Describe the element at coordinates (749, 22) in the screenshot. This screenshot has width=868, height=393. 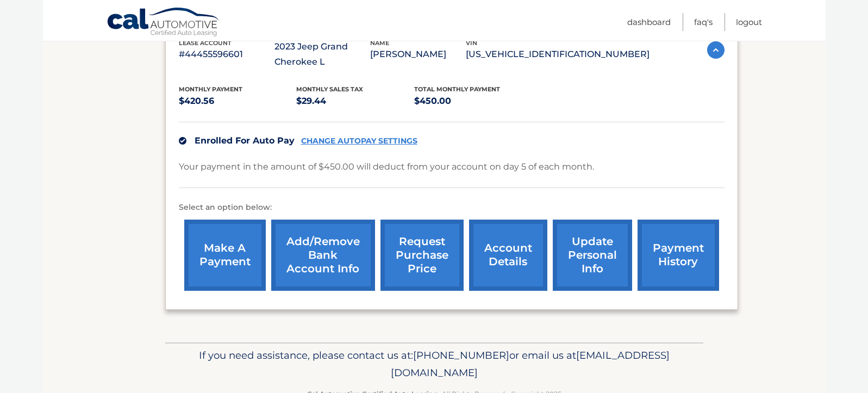
I see `a: Logout` at that location.